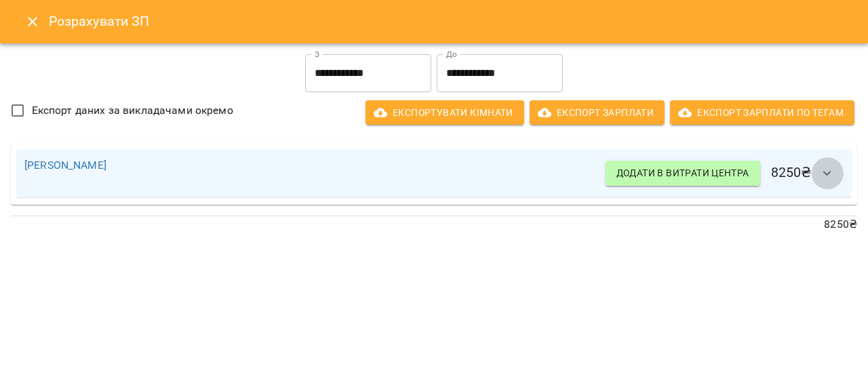 This screenshot has width=868, height=379. Describe the element at coordinates (445, 113) in the screenshot. I see `button: Експортувати кімнати` at that location.